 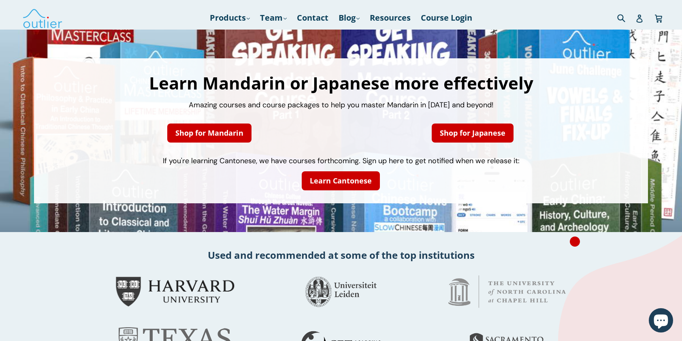 I want to click on a: Products, so click(x=230, y=18).